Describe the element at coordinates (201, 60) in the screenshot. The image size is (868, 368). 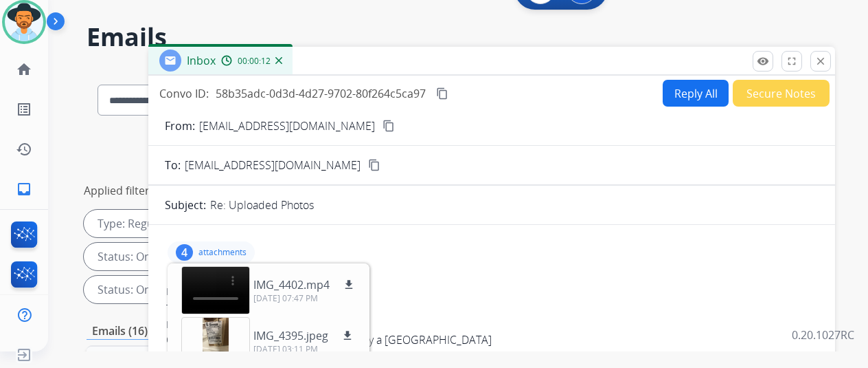
I see `span: Inbox` at that location.